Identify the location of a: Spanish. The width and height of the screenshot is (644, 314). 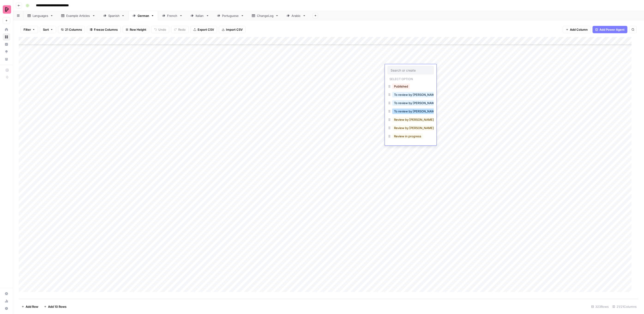
(114, 16).